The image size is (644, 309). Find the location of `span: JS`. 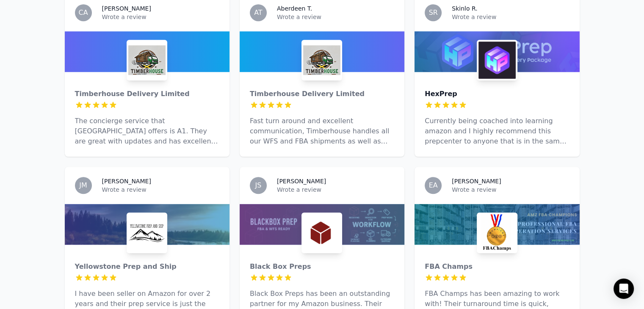

span: JS is located at coordinates (258, 185).